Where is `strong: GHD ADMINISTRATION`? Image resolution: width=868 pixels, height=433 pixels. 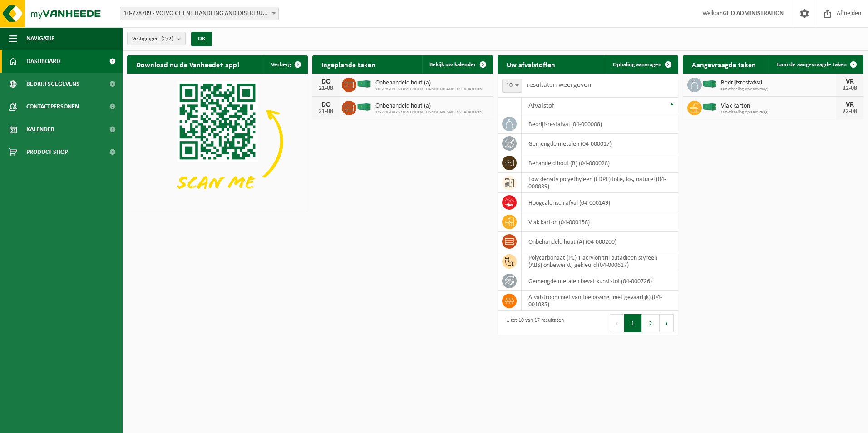 strong: GHD ADMINISTRATION is located at coordinates (753, 13).